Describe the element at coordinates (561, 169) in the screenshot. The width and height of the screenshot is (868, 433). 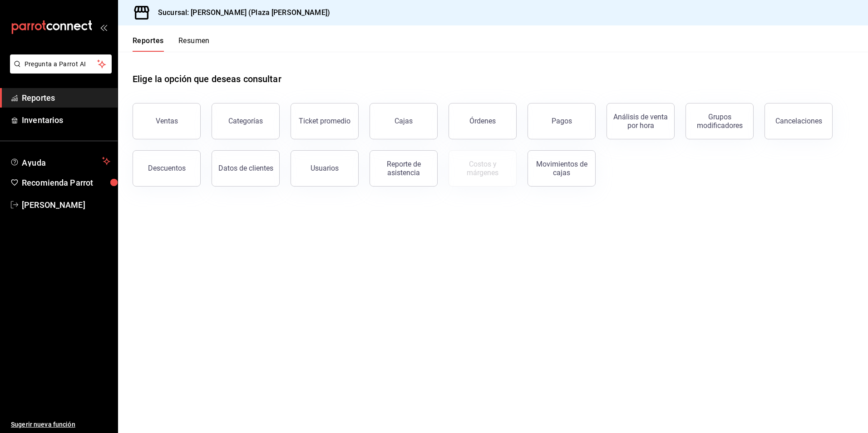
I see `button: Movimientos de cajas` at that location.